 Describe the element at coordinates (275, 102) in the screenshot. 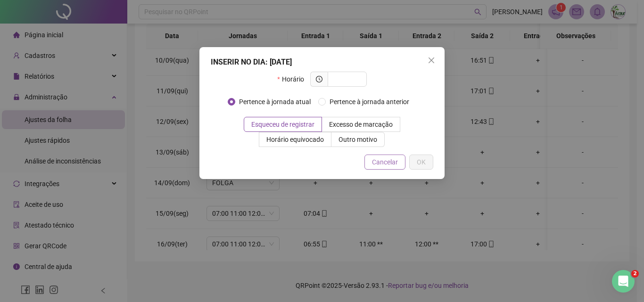

I see `span: Pertence à jornada atual` at that location.